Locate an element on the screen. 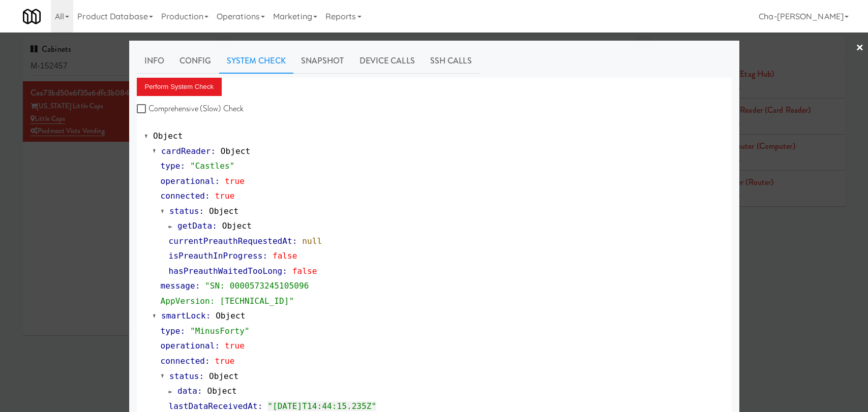 This screenshot has width=868, height=412. label: Comprehensive (Slow) Check is located at coordinates (190, 108).